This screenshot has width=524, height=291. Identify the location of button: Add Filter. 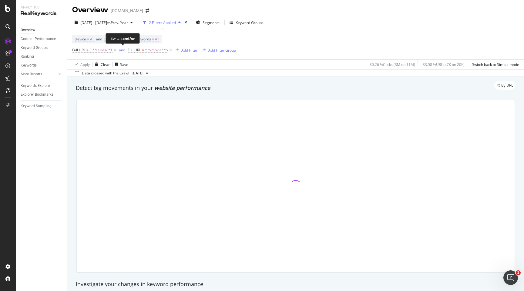
(185, 50).